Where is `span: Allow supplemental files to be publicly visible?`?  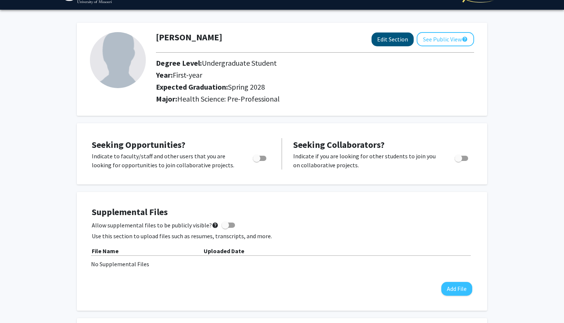 span: Allow supplemental files to be publicly visible? is located at coordinates (155, 225).